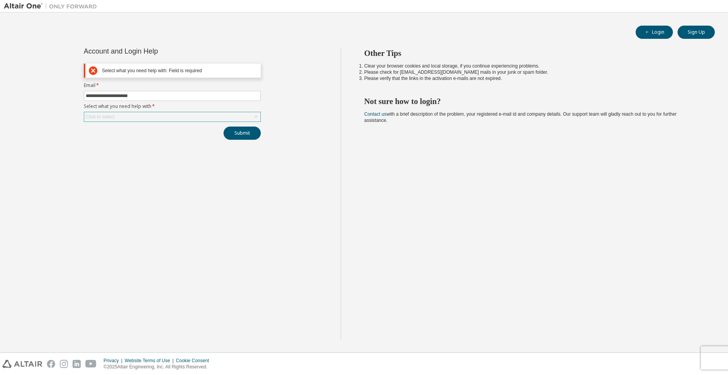 The image size is (728, 375). Describe the element at coordinates (532, 78) in the screenshot. I see `li: Please verify that the links in the activation e-mails are not expired.` at that location.